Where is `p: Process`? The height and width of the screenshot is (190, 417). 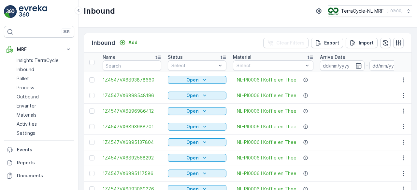
p: Process is located at coordinates (25, 88).